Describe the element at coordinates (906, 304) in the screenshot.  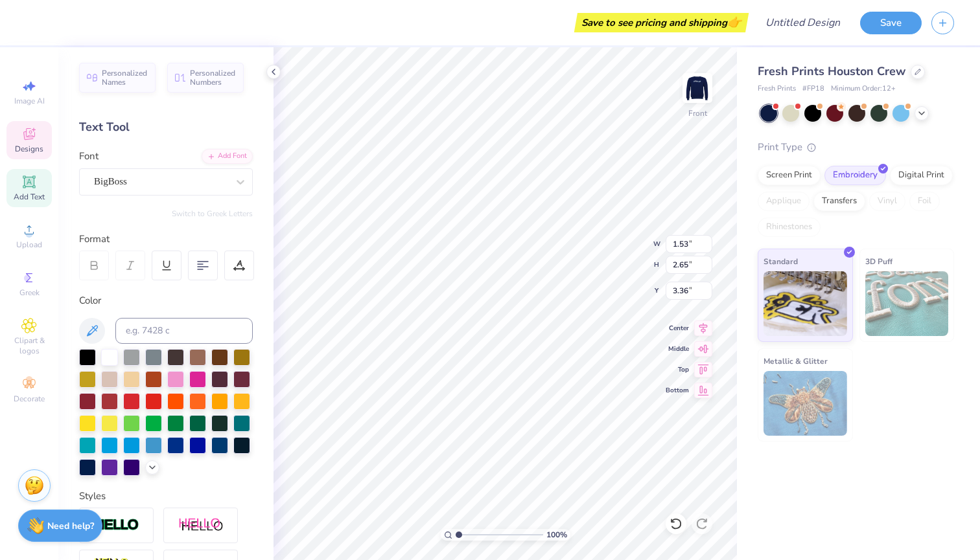
I see `img: 3D Puff` at that location.